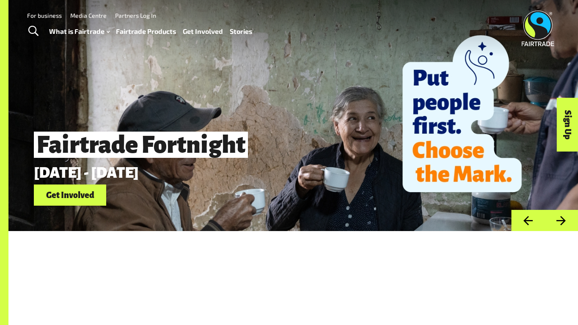 The image size is (578, 325). I want to click on span: Fairtrade Fortnight, so click(141, 145).